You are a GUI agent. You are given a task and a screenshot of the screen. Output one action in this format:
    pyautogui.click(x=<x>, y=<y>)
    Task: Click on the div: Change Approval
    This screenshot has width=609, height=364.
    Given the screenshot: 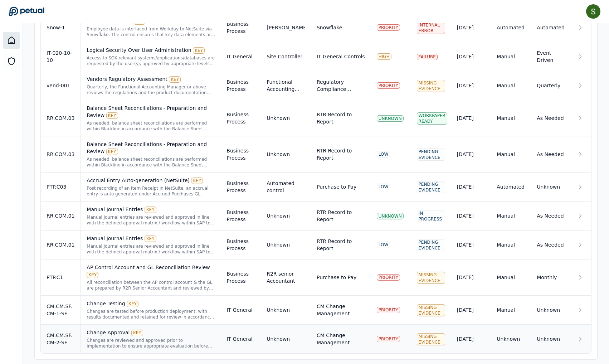 What is the action you would take?
    pyautogui.click(x=151, y=332)
    